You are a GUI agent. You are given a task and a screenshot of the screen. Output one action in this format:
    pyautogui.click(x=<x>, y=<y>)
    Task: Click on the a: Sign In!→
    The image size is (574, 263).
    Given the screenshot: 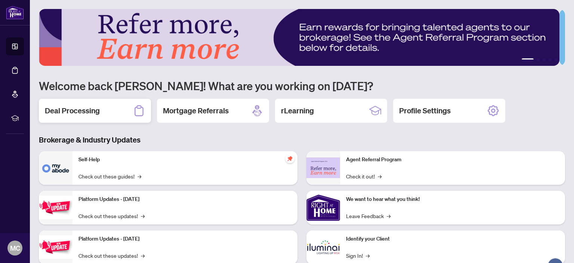 What is the action you would take?
    pyautogui.click(x=358, y=255)
    